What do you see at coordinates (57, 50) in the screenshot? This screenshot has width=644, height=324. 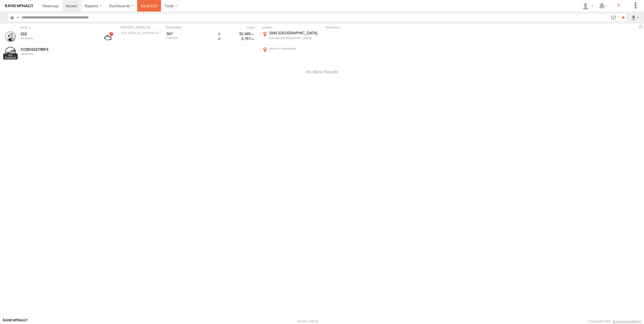 I see `a: CC8DA22798F4` at bounding box center [57, 50].